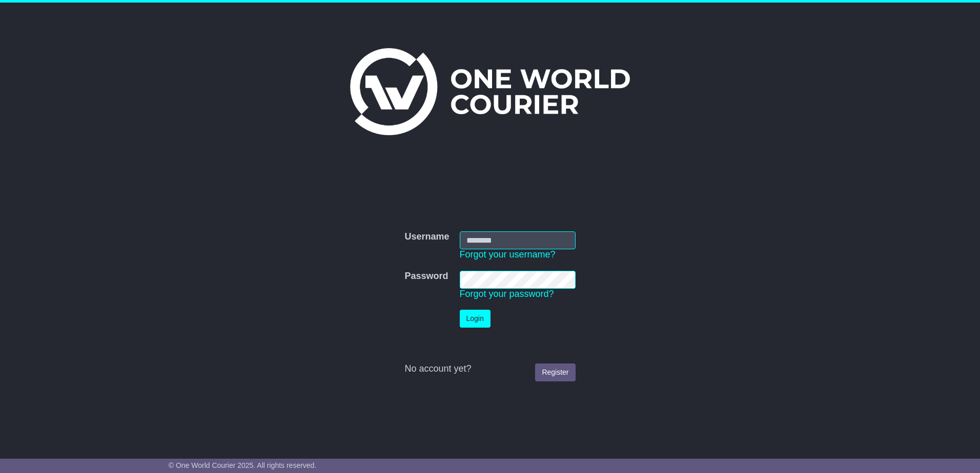  I want to click on label: Password, so click(426, 277).